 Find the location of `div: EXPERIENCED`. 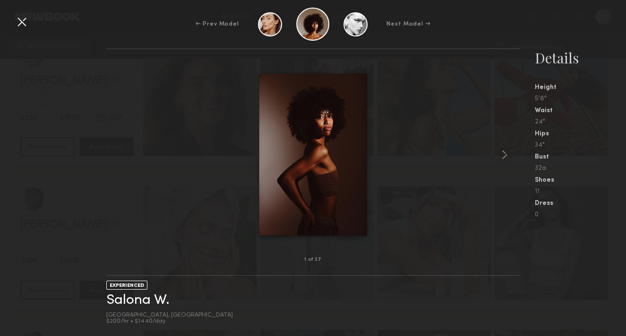

div: EXPERIENCED is located at coordinates (127, 285).